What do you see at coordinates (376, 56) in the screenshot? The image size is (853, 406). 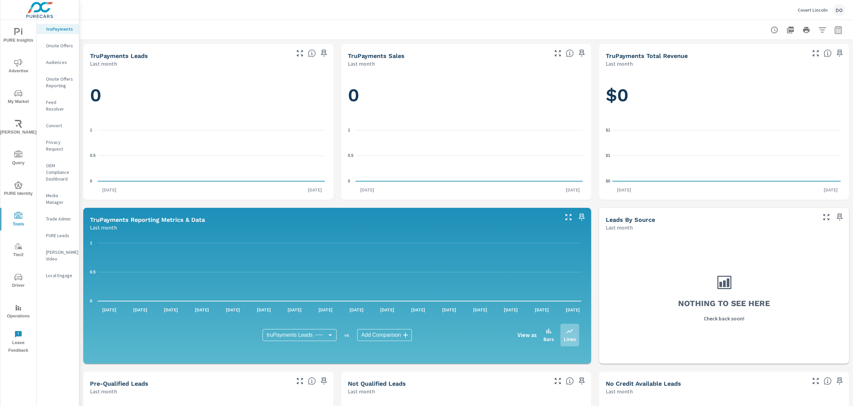 I see `h5: truPayments Sales` at bounding box center [376, 56].